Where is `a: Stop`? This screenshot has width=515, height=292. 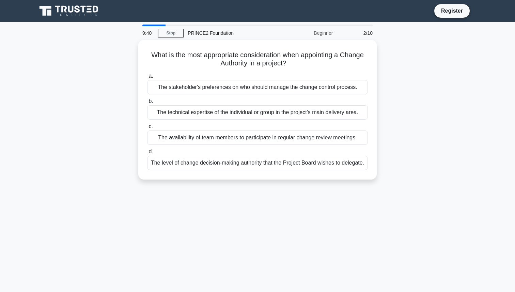 a: Stop is located at coordinates (171, 33).